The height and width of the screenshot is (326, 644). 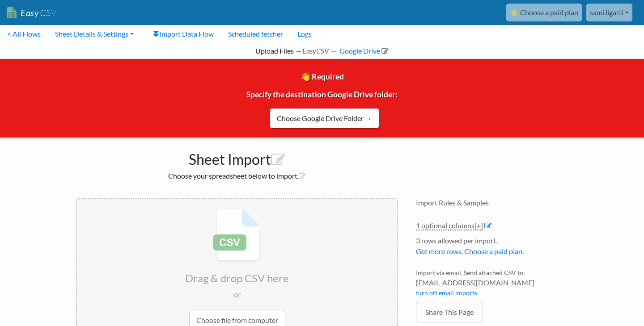 What do you see at coordinates (363, 50) in the screenshot?
I see `a: Google Drive` at bounding box center [363, 50].